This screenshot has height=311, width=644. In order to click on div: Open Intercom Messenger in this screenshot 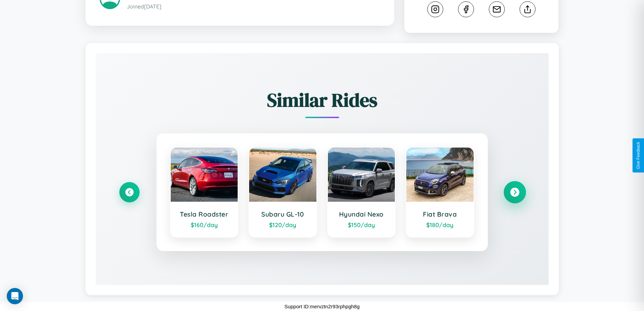, I will do `click(15, 296)`.